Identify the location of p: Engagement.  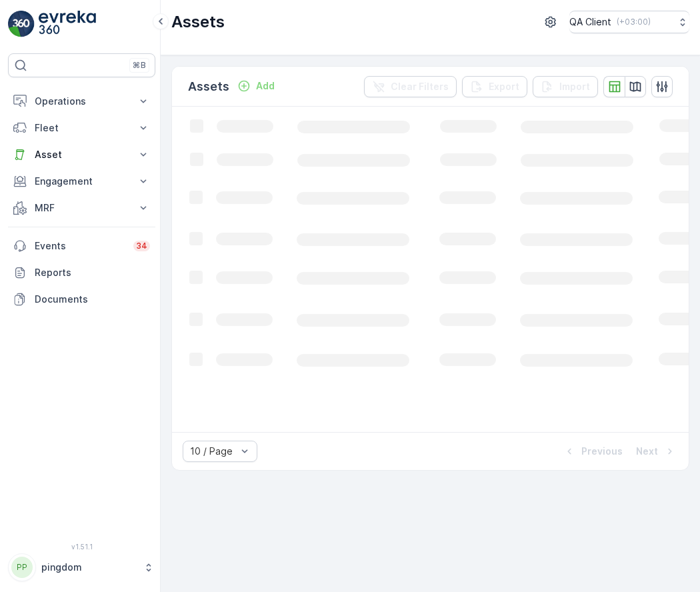
(81, 182).